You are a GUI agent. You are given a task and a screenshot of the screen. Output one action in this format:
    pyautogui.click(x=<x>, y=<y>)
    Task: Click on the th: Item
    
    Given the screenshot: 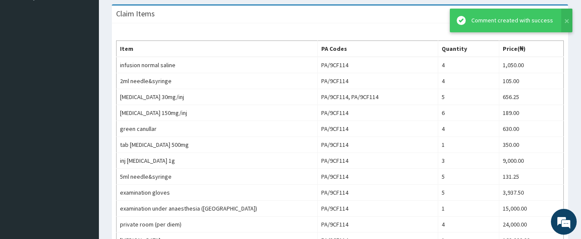 What is the action you would take?
    pyautogui.click(x=217, y=49)
    